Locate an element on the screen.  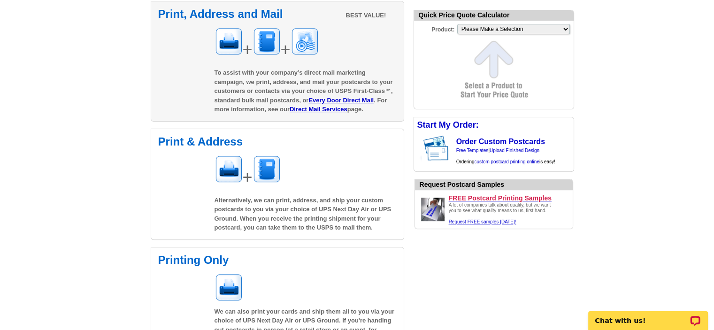
div: Request Postcard Samples is located at coordinates (496, 184).